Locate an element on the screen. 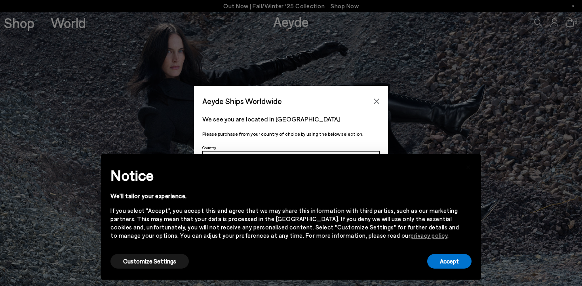 Image resolution: width=582 pixels, height=286 pixels. button: Close is located at coordinates (376, 101).